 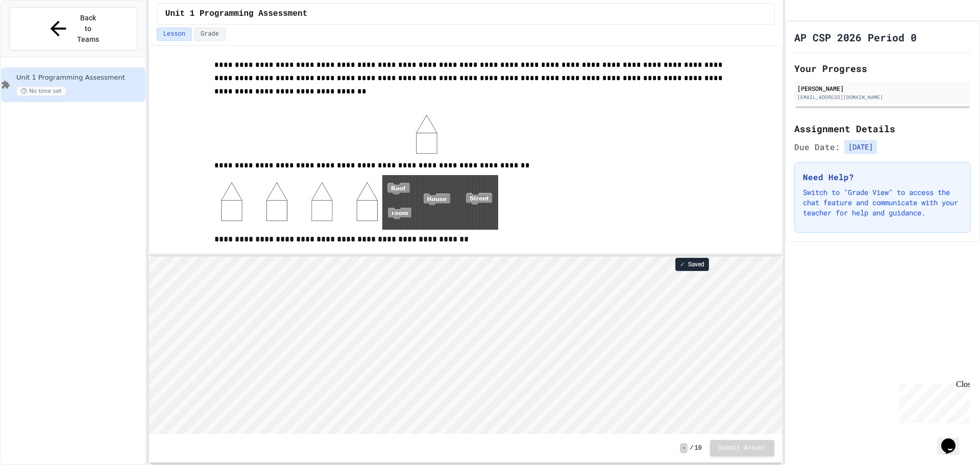 I want to click on button: Grade, so click(x=210, y=34).